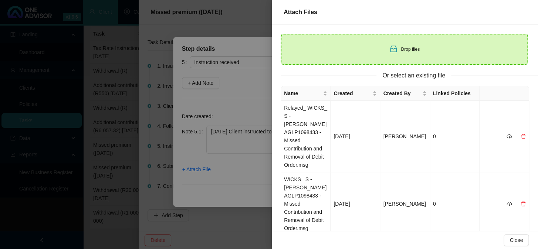  Describe the element at coordinates (402, 93) in the screenshot. I see `span: Created By` at that location.